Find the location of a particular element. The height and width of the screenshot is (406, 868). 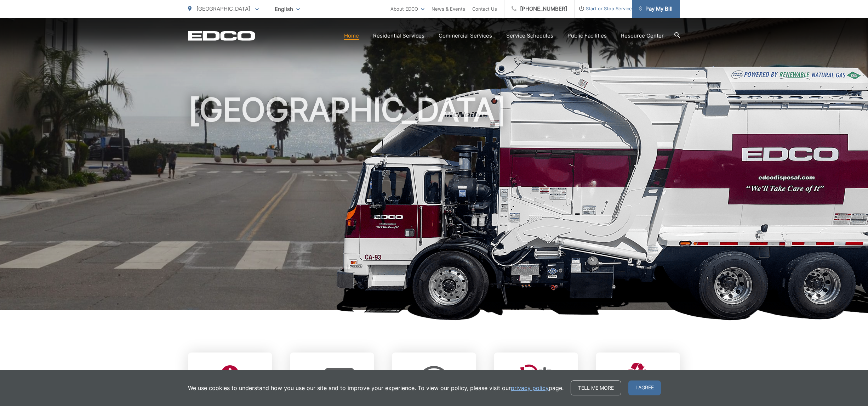

a: Tell me more is located at coordinates (596, 387).